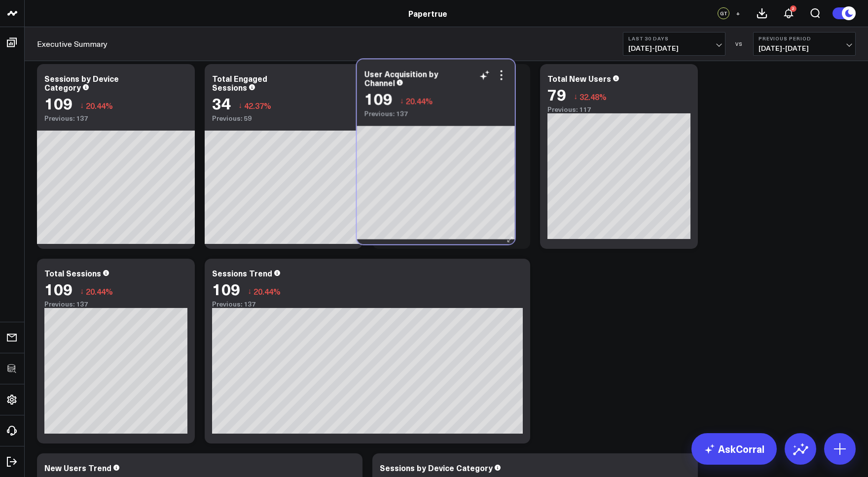 The image size is (868, 477). Describe the element at coordinates (221, 103) in the screenshot. I see `div: 34` at that location.